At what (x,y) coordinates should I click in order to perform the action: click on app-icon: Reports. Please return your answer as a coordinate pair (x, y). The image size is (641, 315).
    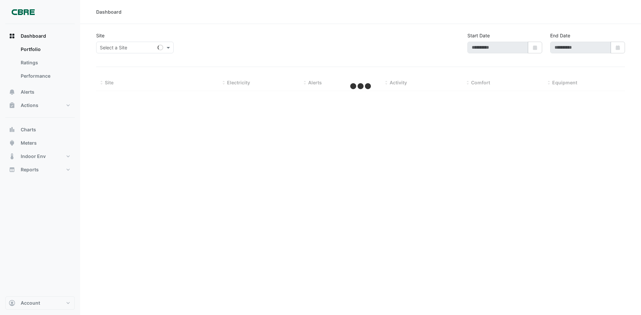
    Looking at the image, I should click on (12, 170).